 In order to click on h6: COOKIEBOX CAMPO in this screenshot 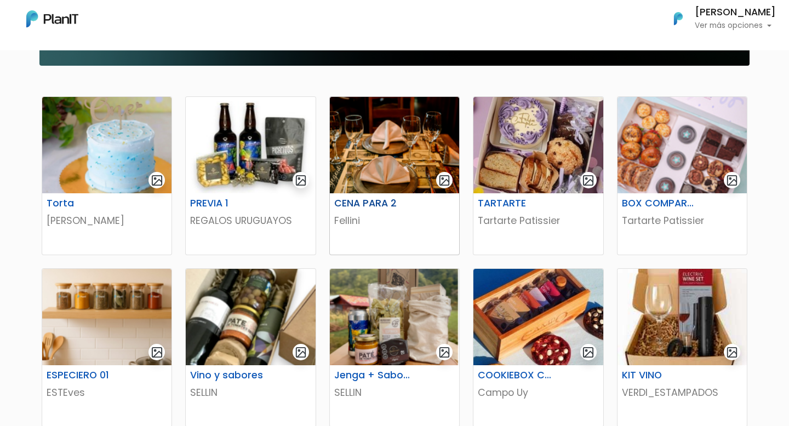, I will do `click(516, 375)`.